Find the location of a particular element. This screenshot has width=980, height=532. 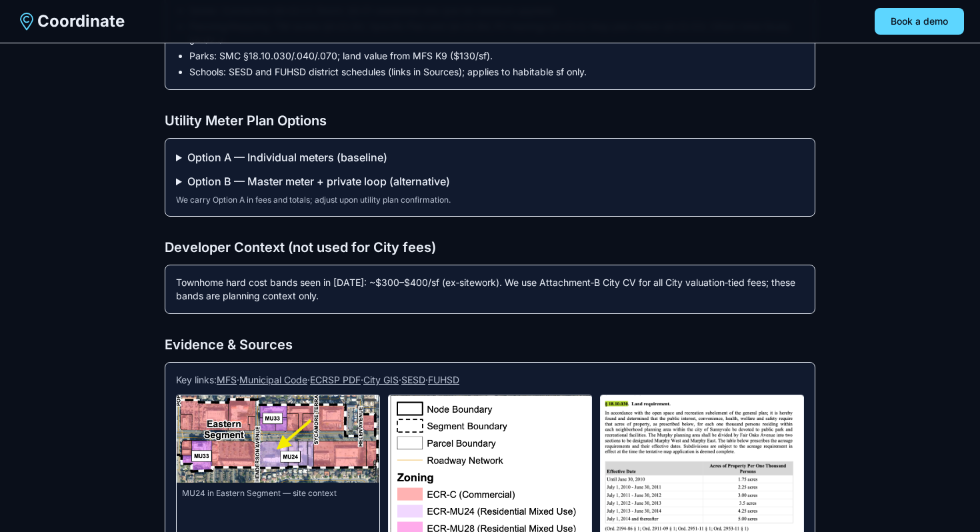

h2: Developer Context (not used for City fees) is located at coordinates (490, 247).